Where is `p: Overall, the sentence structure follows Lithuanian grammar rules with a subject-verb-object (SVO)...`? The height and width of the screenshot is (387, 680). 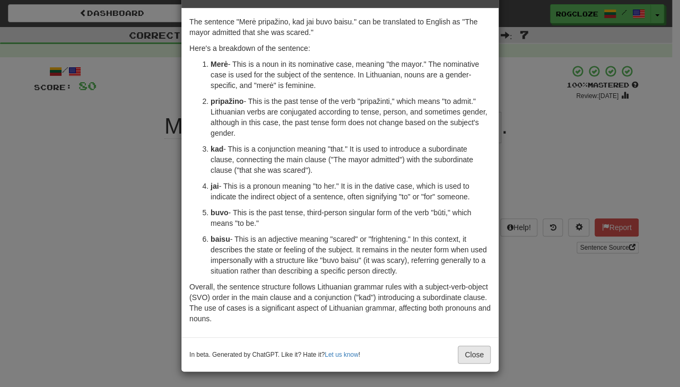
p: Overall, the sentence structure follows Lithuanian grammar rules with a subject-verb-object (SVO)... is located at coordinates (340, 303).